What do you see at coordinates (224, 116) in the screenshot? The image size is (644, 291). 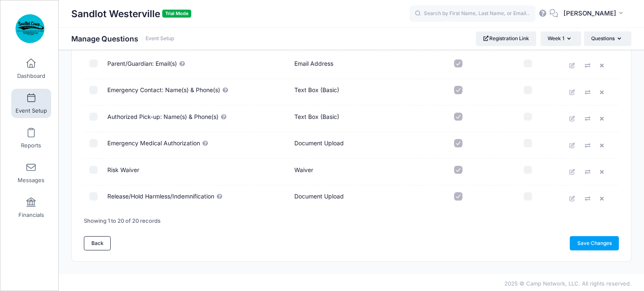 I see `span: Aside from parent/guardian, please list others here, if applicable.....or "same as emergency"` at bounding box center [224, 116].